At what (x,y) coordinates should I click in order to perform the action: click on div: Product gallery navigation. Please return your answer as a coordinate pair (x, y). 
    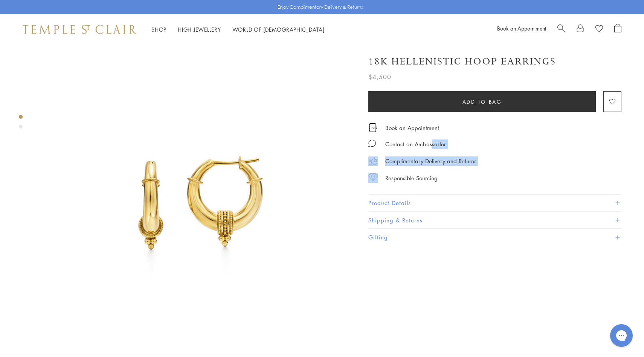
    Looking at the image, I should click on (21, 124).